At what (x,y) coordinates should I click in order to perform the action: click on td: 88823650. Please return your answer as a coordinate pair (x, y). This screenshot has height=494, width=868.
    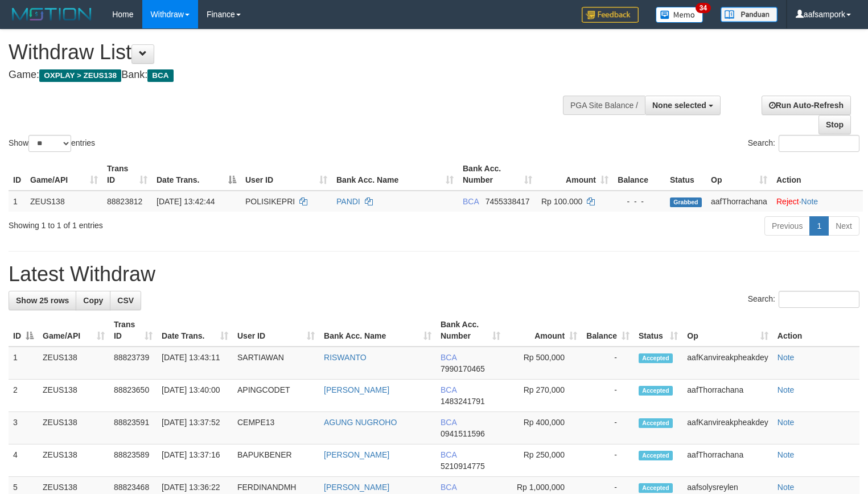
    Looking at the image, I should click on (133, 396).